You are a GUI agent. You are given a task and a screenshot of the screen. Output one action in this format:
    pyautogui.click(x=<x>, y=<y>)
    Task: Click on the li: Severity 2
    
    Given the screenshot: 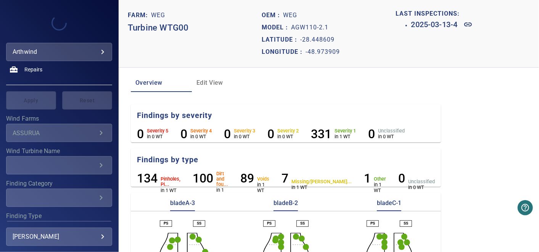 What is the action you would take?
    pyautogui.click(x=283, y=134)
    